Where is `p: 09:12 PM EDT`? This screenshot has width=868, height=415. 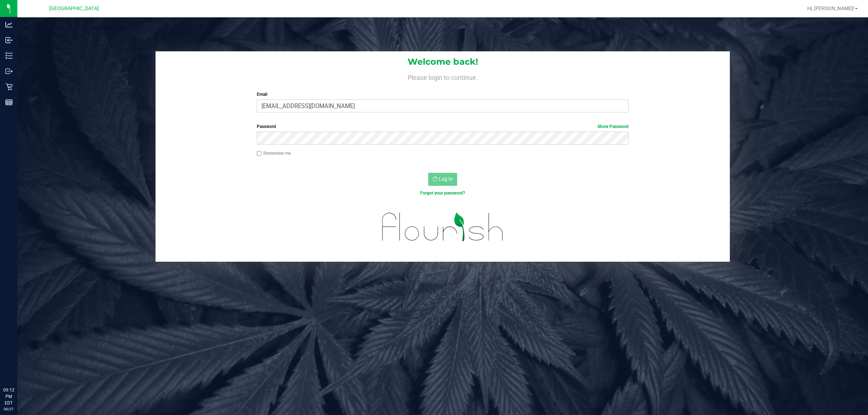 p: 09:12 PM EDT is located at coordinates (8, 397).